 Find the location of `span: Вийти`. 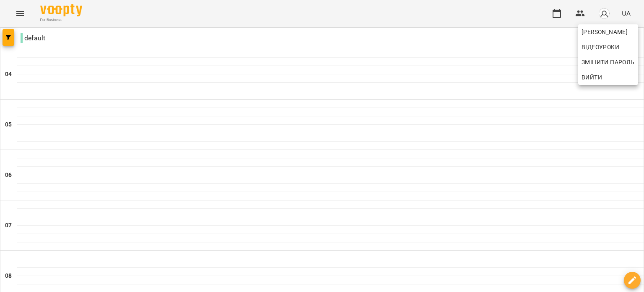

span: Вийти is located at coordinates (591, 77).